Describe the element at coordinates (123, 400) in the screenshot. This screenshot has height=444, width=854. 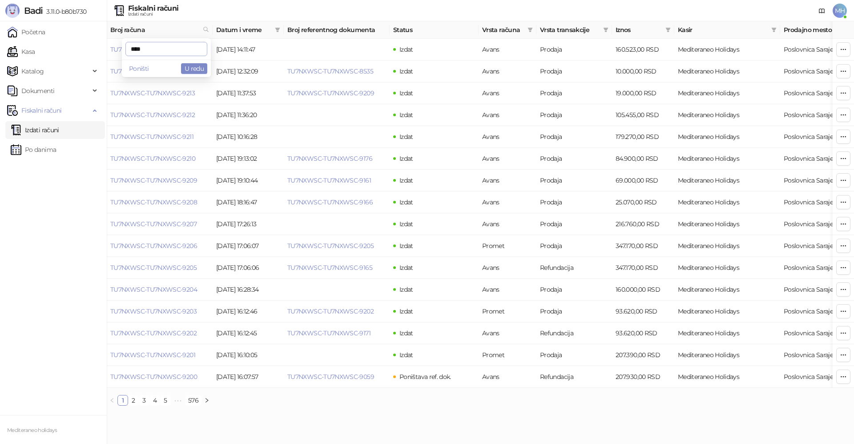
I see `li: 1` at that location.